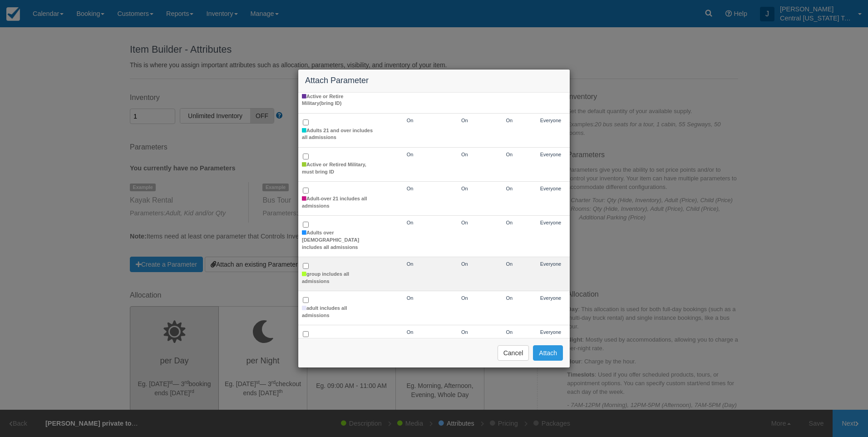 This screenshot has width=868, height=437. Describe the element at coordinates (338, 100) in the screenshot. I see `label: Active or Retire Military(bring ID)` at that location.